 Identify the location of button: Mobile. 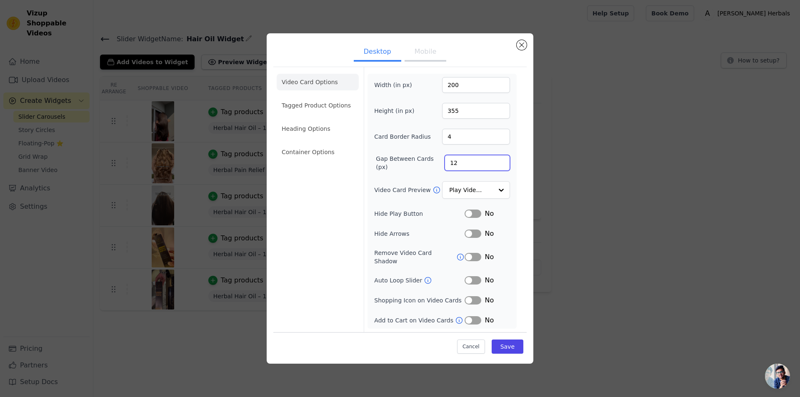
(425, 52).